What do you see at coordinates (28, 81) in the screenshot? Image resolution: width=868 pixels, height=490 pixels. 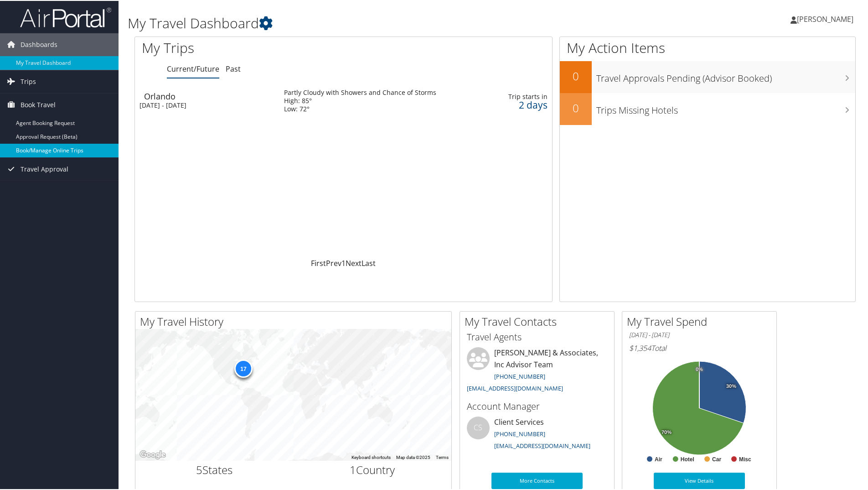 I see `span: Trips` at bounding box center [28, 81].